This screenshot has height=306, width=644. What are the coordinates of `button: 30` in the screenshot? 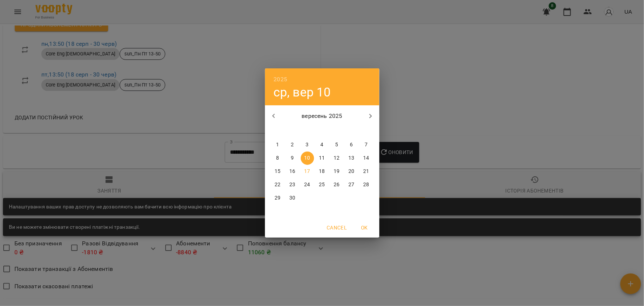 It's located at (293, 198).